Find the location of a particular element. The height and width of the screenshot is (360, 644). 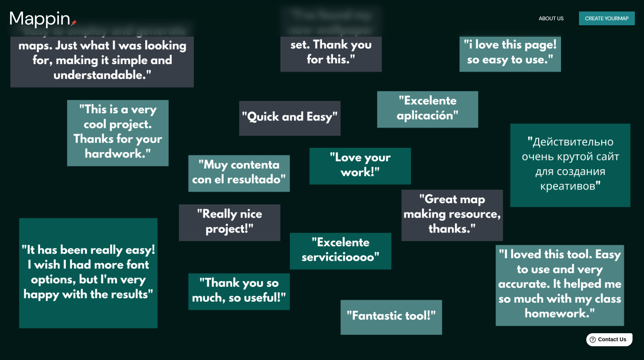

span: Contact Us is located at coordinates (37, 9).